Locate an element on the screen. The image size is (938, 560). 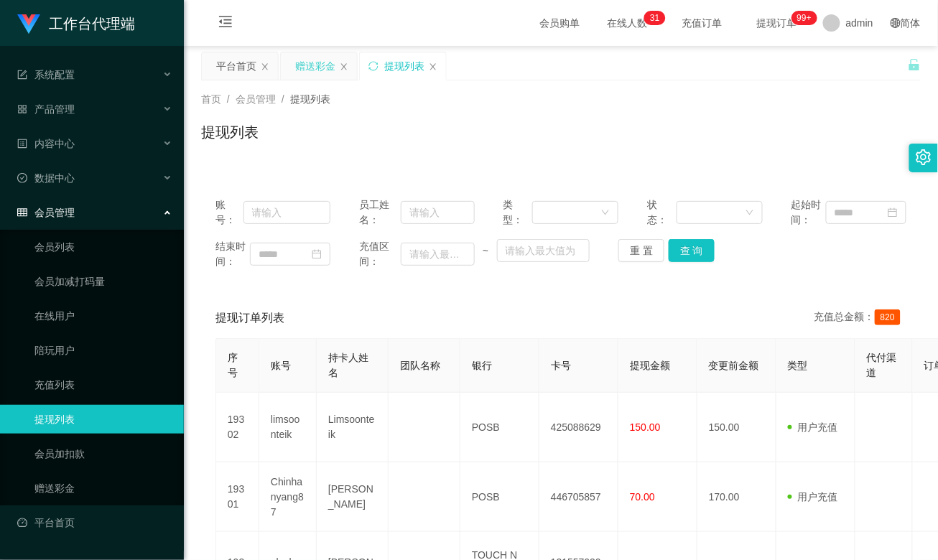
i: 图标: setting is located at coordinates (924, 157).